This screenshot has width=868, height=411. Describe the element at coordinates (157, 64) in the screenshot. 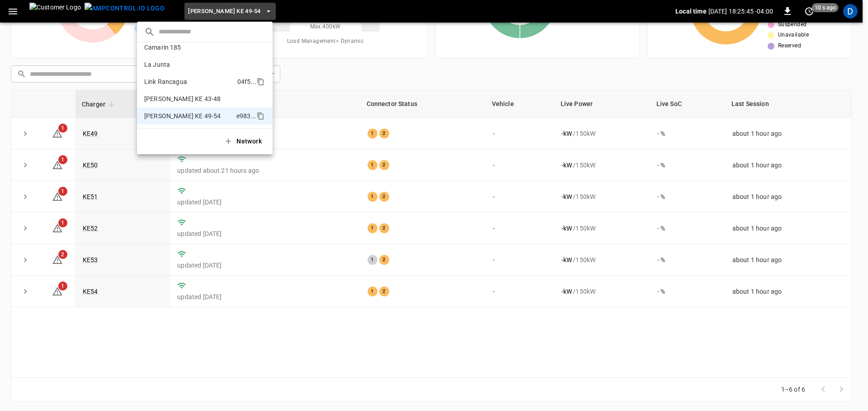

I see `p: La Junta` at that location.